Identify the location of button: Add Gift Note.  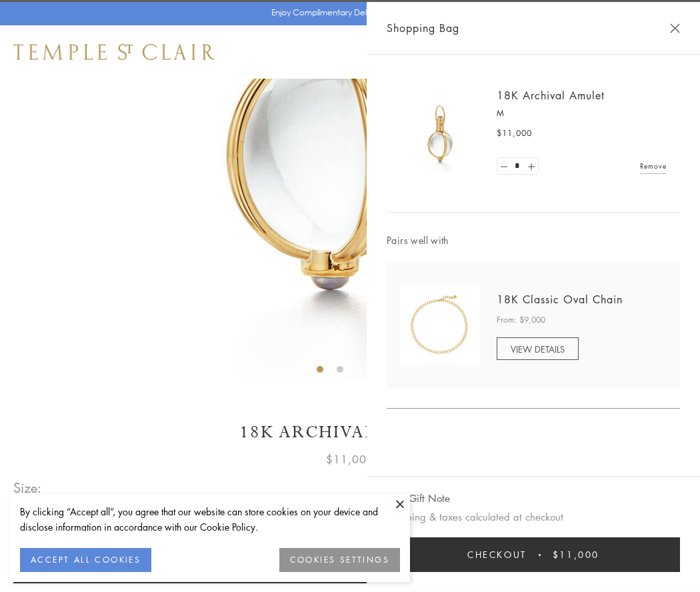
(418, 498).